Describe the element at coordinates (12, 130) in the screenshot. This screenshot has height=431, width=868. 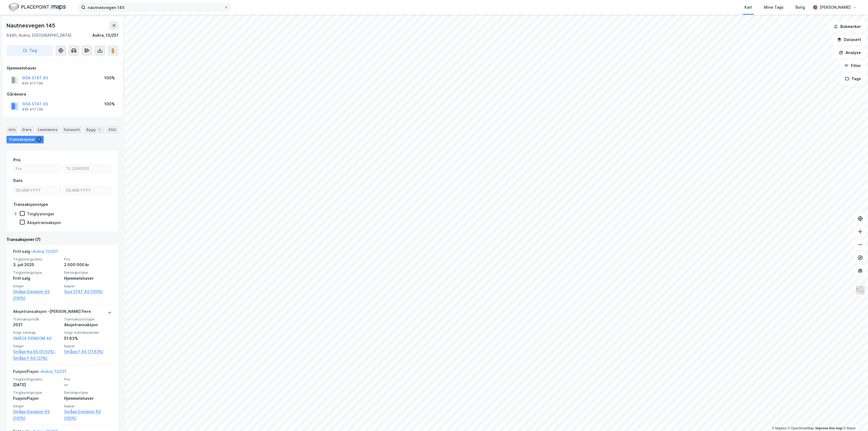
I see `div: Info` at that location.